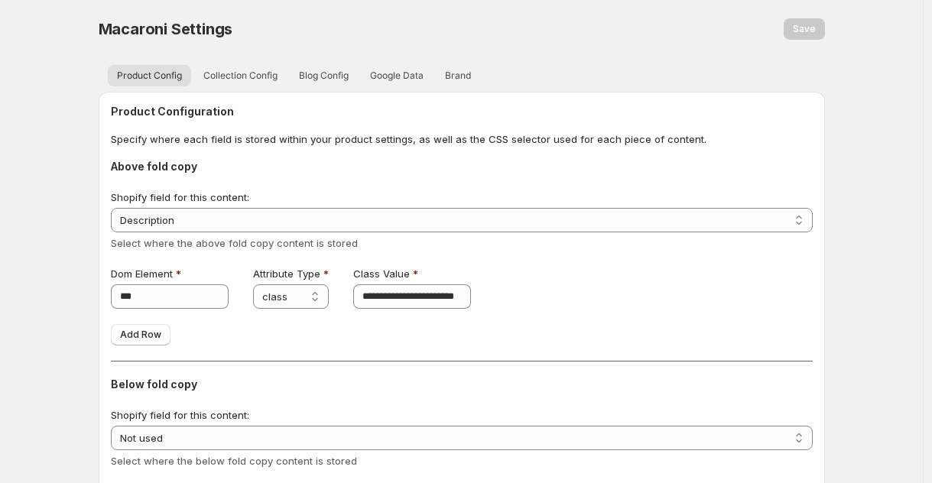  Describe the element at coordinates (458, 76) in the screenshot. I see `span: Brand` at that location.